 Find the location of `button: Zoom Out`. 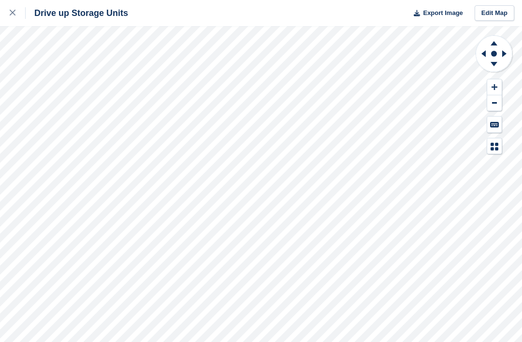

button: Zoom Out is located at coordinates (494, 103).